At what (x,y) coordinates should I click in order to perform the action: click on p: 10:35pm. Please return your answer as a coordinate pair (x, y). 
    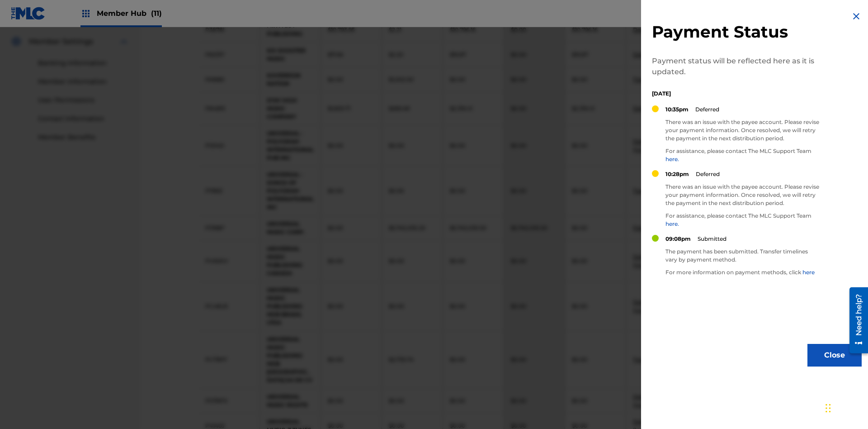
    Looking at the image, I should click on (677, 109).